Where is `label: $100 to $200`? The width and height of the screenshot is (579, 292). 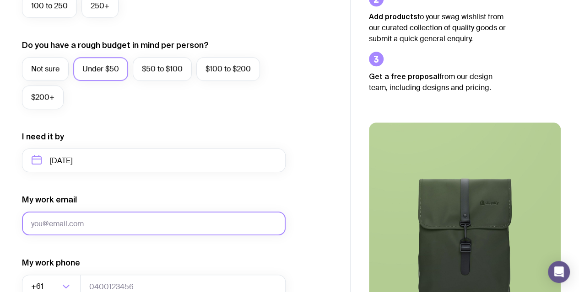
label: $100 to $200 is located at coordinates (228, 69).